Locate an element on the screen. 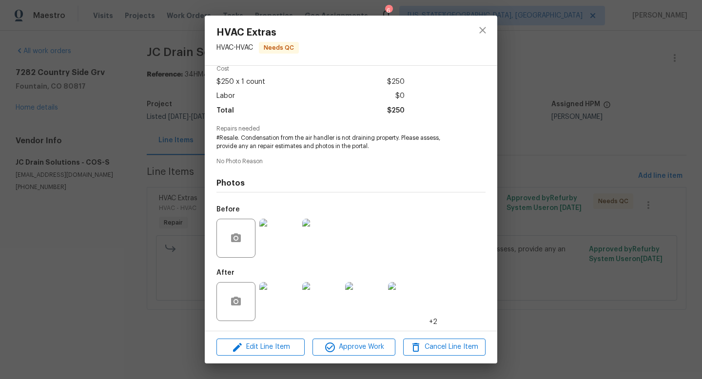  span: +2 is located at coordinates (433, 322).